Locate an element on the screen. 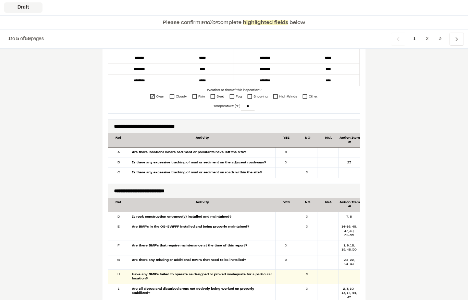 This screenshot has width=468, height=300. div: 7, 8 is located at coordinates (349, 217).